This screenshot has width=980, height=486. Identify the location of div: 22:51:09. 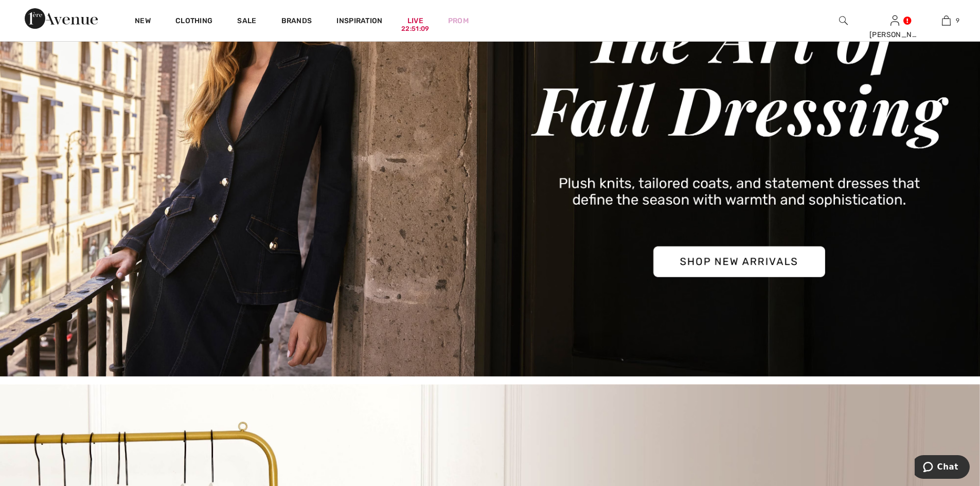
(415, 28).